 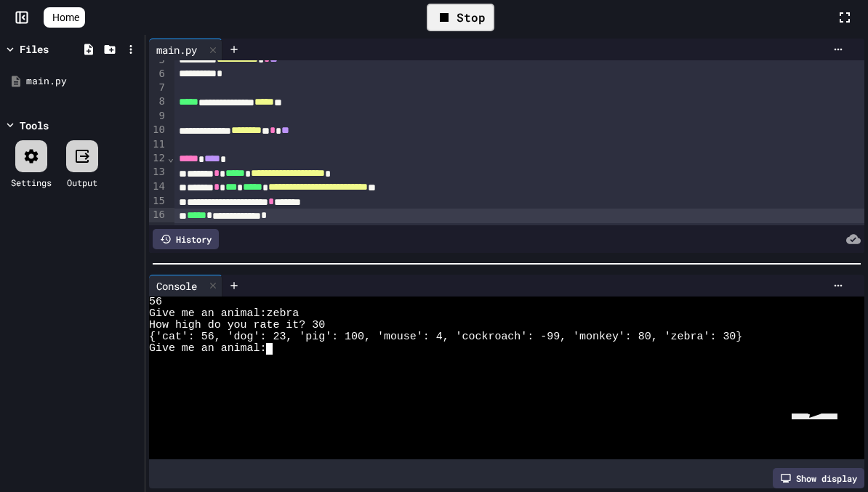 What do you see at coordinates (157, 215) in the screenshot?
I see `div: 16` at bounding box center [157, 215].